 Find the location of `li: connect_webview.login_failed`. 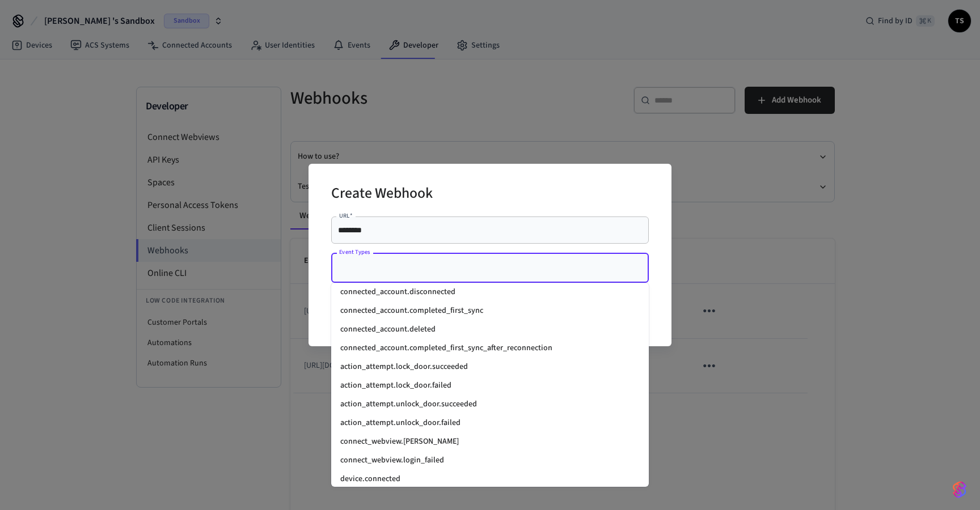

li: connect_webview.login_failed is located at coordinates (490, 461).